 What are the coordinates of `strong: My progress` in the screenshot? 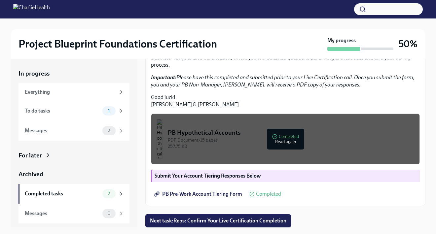 It's located at (342, 41).